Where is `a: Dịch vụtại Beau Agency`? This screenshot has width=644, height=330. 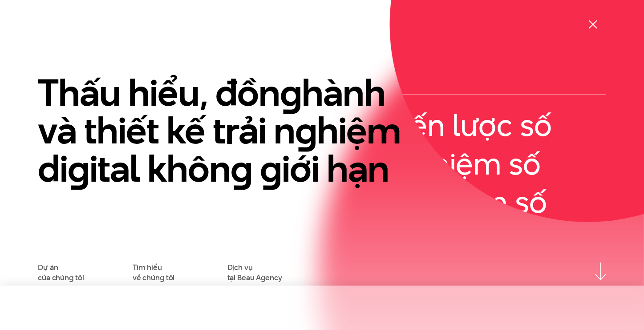
a: Dịch vụtại Beau Agency is located at coordinates (255, 273).